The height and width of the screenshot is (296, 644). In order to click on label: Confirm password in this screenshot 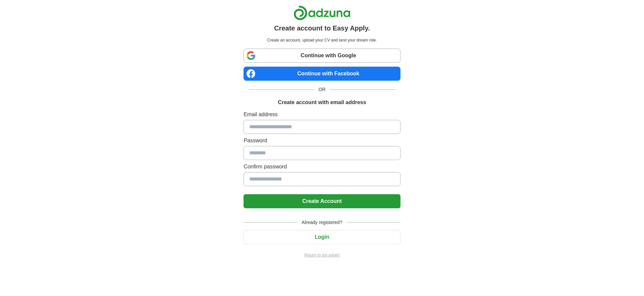, I will do `click(321, 166)`.